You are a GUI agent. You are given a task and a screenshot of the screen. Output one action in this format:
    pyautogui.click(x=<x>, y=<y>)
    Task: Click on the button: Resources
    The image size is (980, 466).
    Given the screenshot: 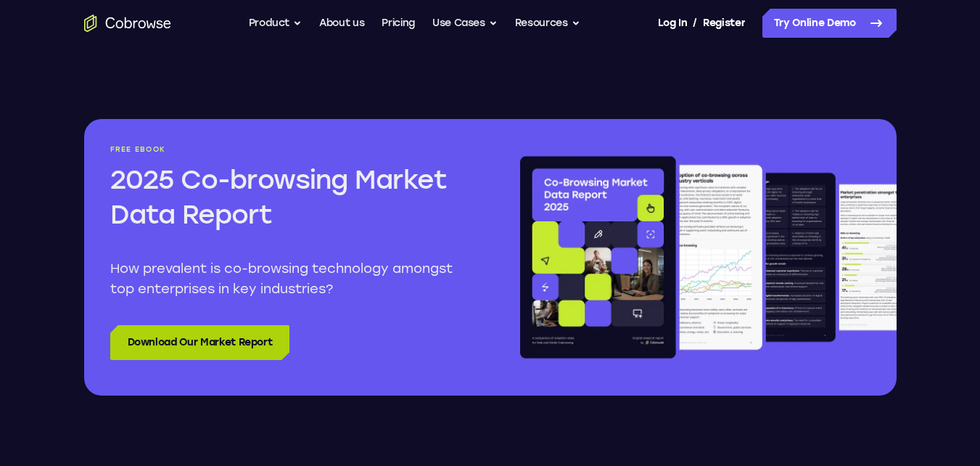 What is the action you would take?
    pyautogui.click(x=548, y=23)
    